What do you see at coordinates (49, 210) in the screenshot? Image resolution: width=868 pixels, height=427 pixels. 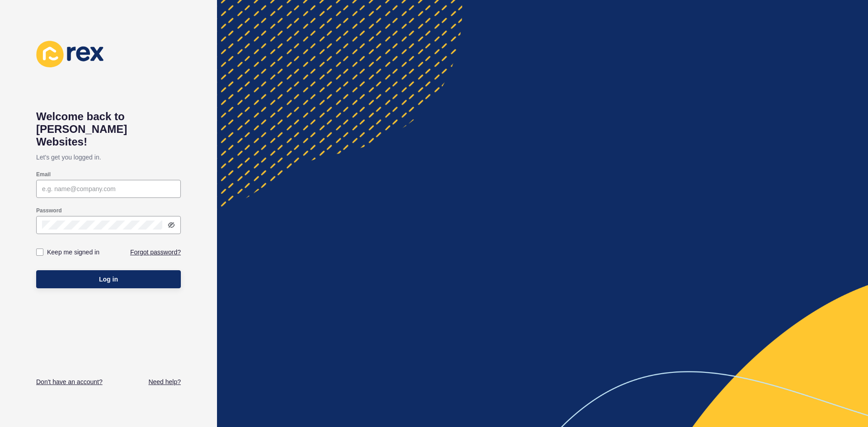 I see `label: Password` at bounding box center [49, 210].